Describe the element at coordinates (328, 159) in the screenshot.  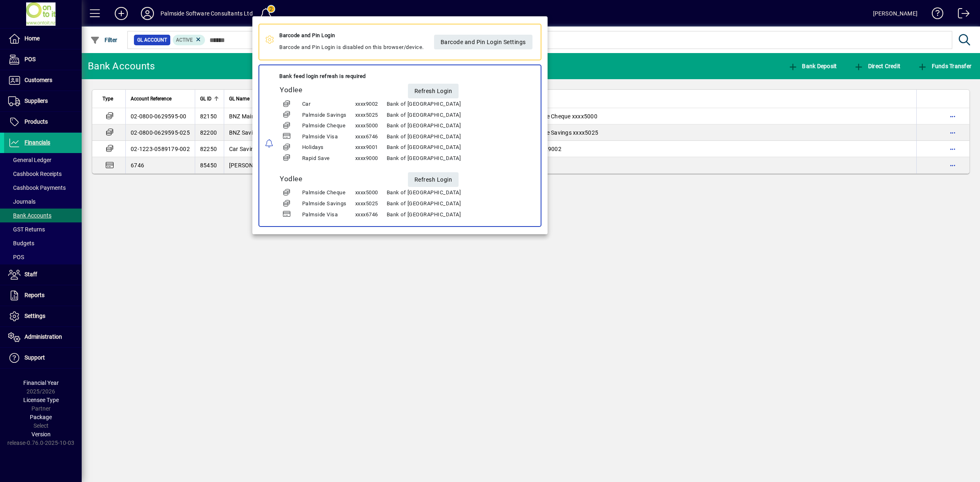
I see `td: Rapid Save` at that location.